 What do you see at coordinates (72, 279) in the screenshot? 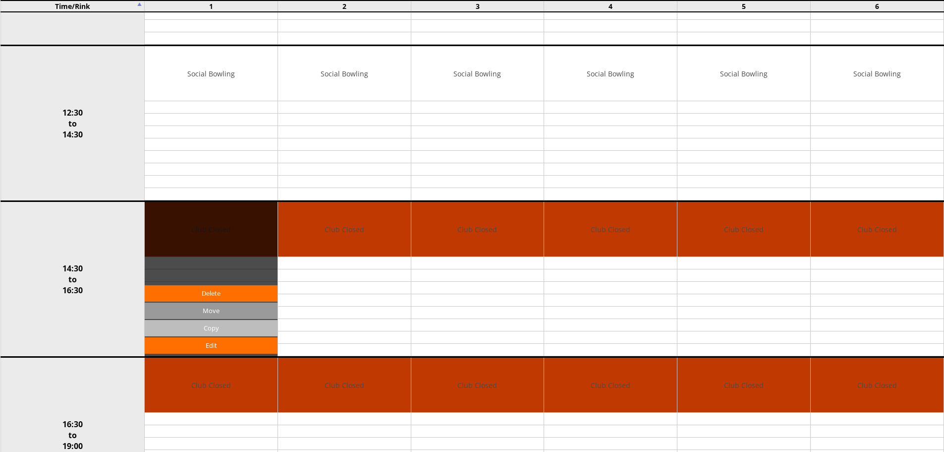
I see `td: 14:30 to 16:30` at bounding box center [72, 279].